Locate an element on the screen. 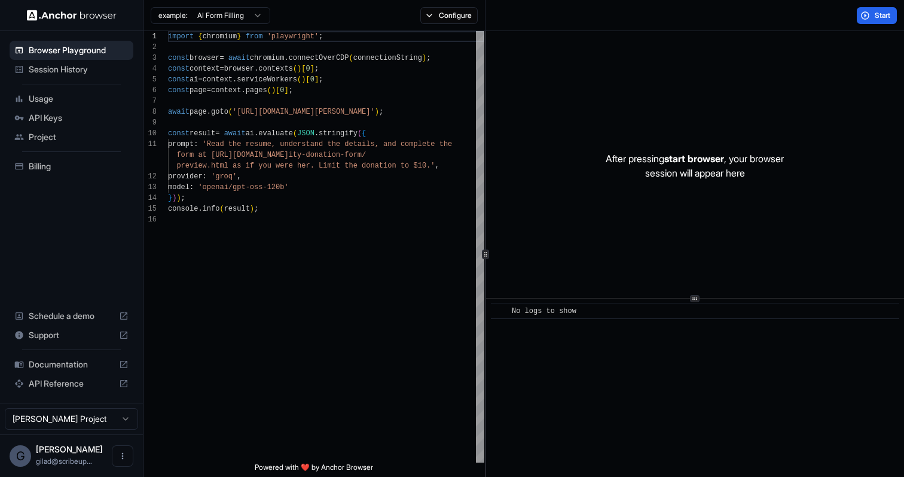 Image resolution: width=904 pixels, height=477 pixels. span: n to $10.' is located at coordinates (413, 166).